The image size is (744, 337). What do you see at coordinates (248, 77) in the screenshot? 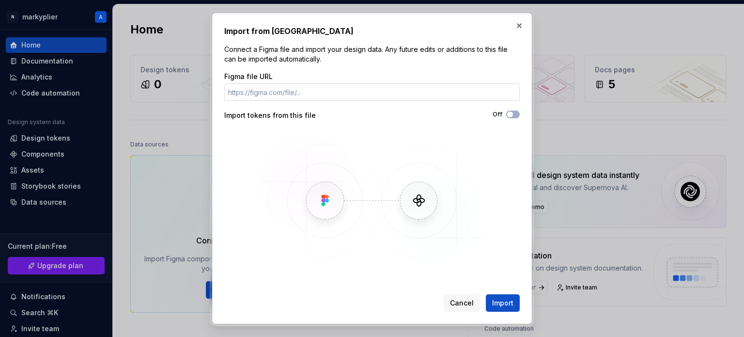
I see `label: Figma file URL` at bounding box center [248, 77].